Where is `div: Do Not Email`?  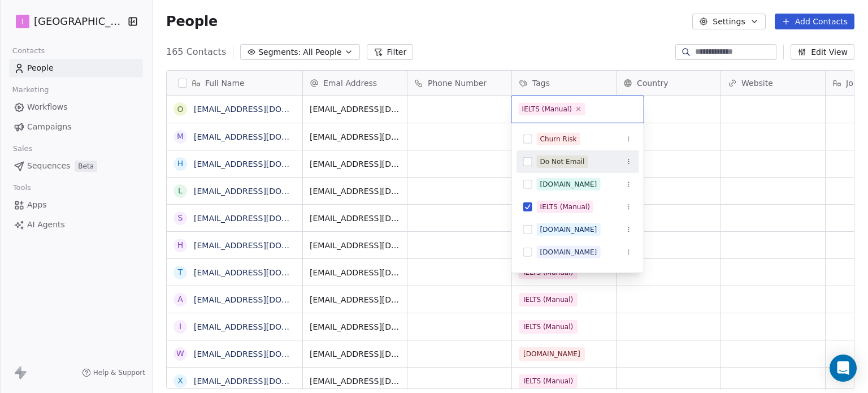 div: Do Not Email is located at coordinates (562, 162).